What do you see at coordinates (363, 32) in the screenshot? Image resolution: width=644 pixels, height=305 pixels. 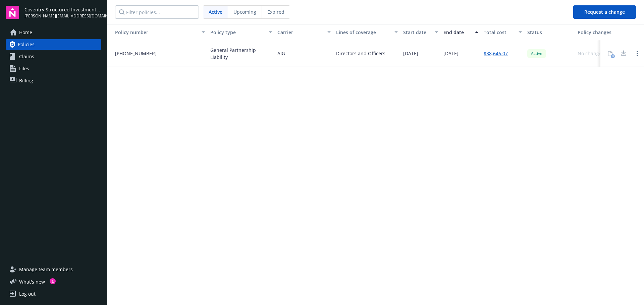 I see `div: Lines of coverage` at bounding box center [363, 32].